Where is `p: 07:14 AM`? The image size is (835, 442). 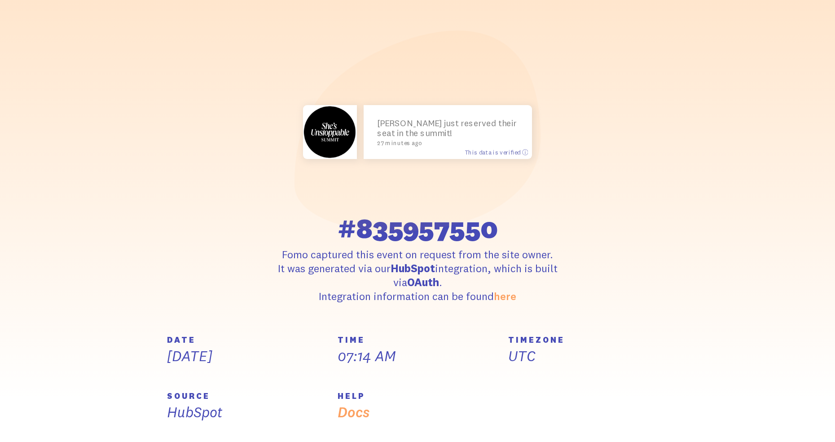
p: 07:14 AM is located at coordinates (418, 356).